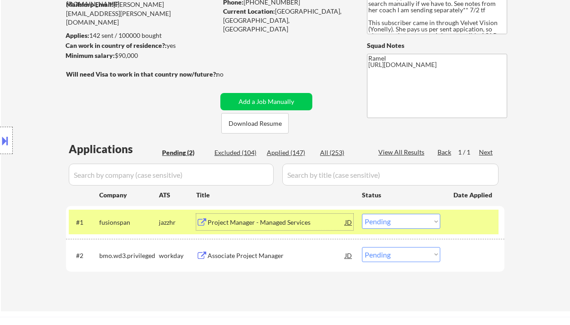 The height and width of the screenshot is (325, 570). What do you see at coordinates (90, 55) in the screenshot?
I see `strong: Minimum salary:` at bounding box center [90, 55].